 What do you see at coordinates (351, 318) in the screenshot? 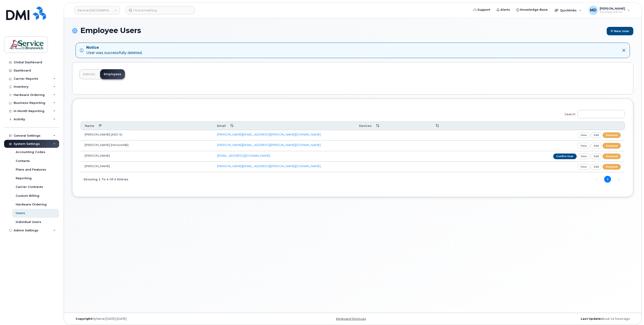
I see `a: Keyboard Shortcuts` at bounding box center [351, 318].